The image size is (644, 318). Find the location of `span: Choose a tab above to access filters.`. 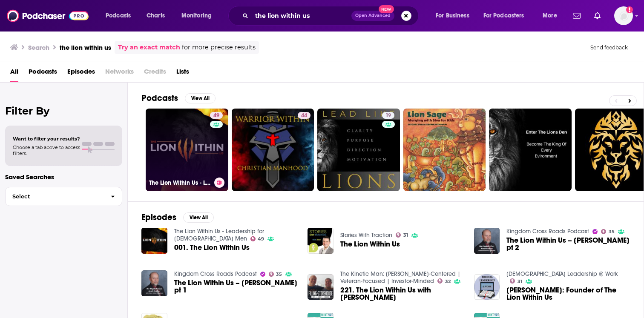

span: Choose a tab above to access filters. is located at coordinates (47, 150).